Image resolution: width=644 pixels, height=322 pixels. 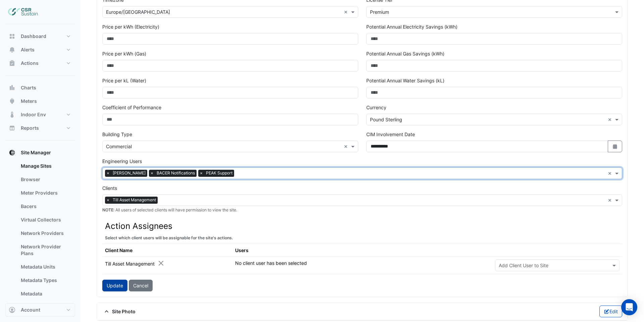 What do you see at coordinates (45, 280) in the screenshot?
I see `a: Metadata Types` at bounding box center [45, 280].